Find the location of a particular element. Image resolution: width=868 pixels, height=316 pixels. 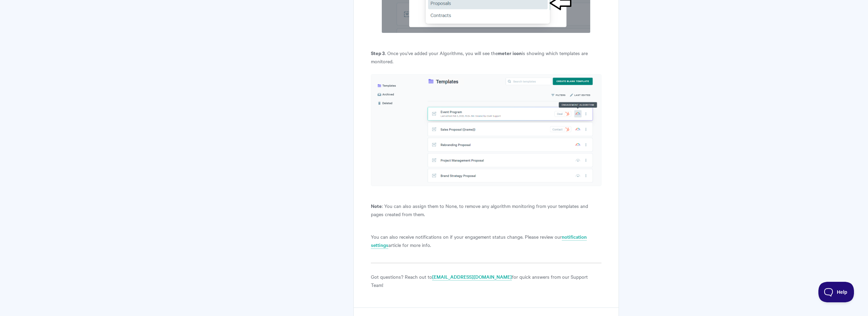

p: . Once you've added your Algorithms, you will see the is showing which templates are monitored. is located at coordinates (486, 57).